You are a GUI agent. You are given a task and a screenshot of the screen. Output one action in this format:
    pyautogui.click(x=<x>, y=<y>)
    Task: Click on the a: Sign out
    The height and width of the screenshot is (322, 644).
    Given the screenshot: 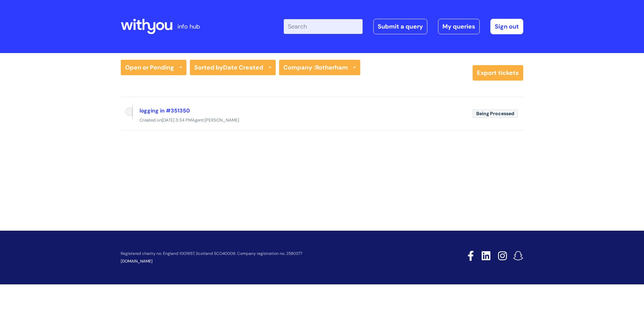 What is the action you would take?
    pyautogui.click(x=507, y=27)
    